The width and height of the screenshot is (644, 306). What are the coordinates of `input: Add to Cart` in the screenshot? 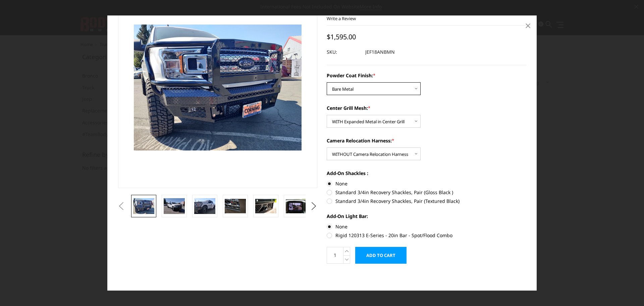 It's located at (380, 255).